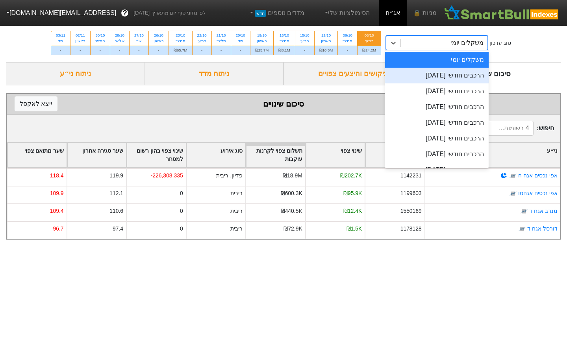 Image resolution: width=567 pixels, height=358 pixels. I want to click on div: 16/10, so click(284, 35).